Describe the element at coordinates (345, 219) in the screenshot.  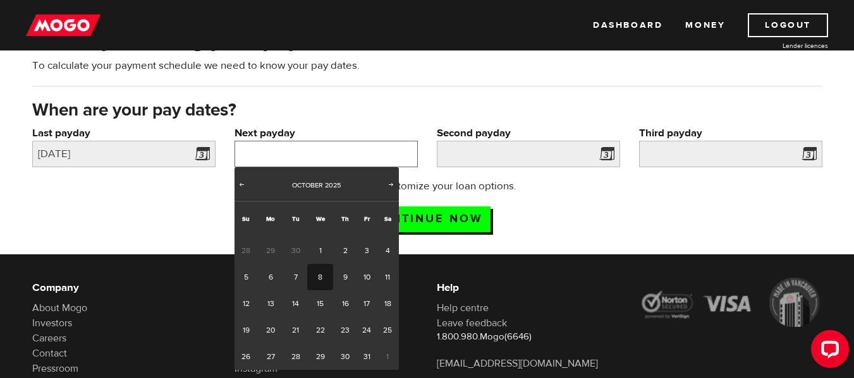
I see `span: Thursday` at that location.